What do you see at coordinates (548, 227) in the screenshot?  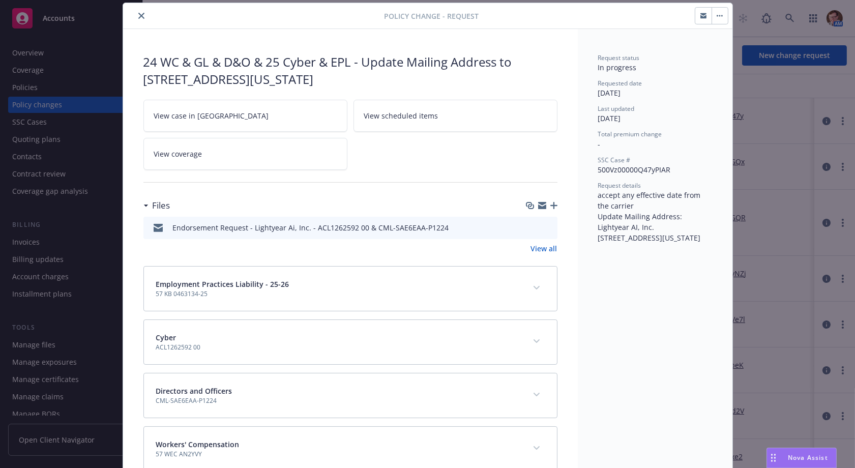 I see `button: preview file` at bounding box center [548, 227].